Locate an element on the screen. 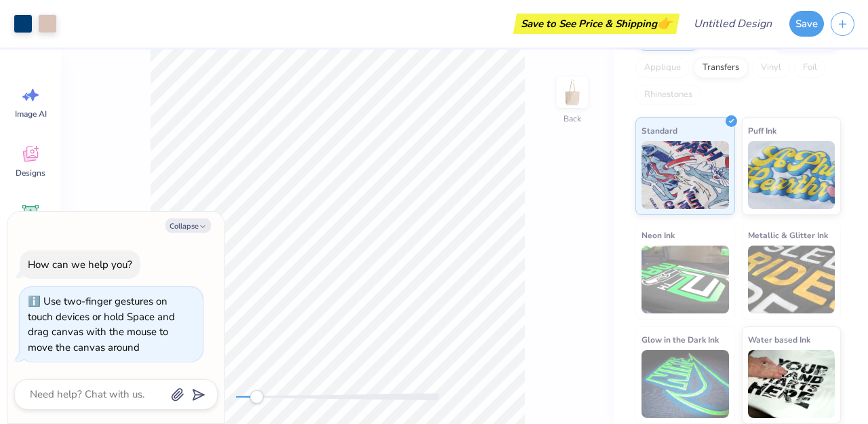  span: Image AI is located at coordinates (30, 114).